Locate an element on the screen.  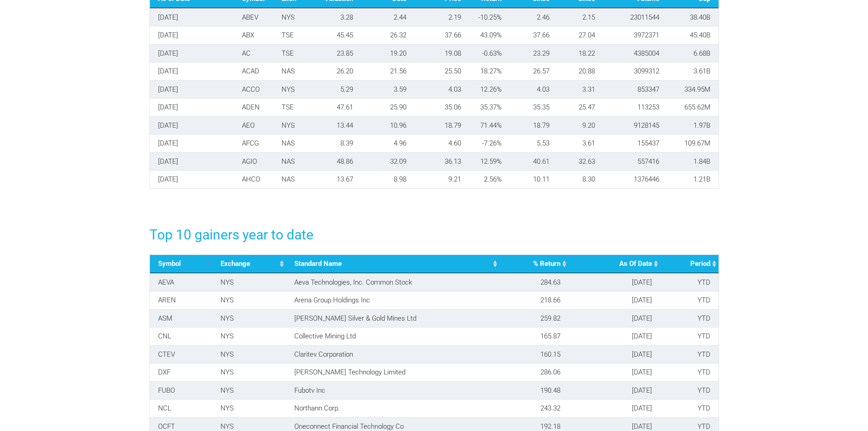
td: 655.62M is located at coordinates (693, 107).